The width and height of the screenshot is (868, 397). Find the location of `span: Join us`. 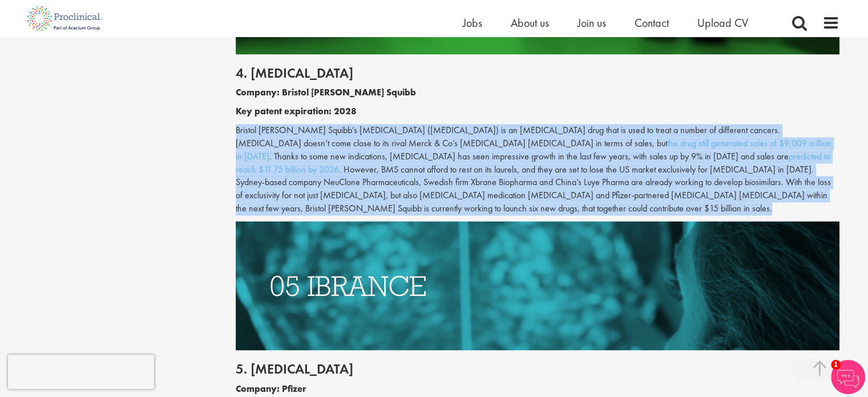

span: Join us is located at coordinates (592, 23).